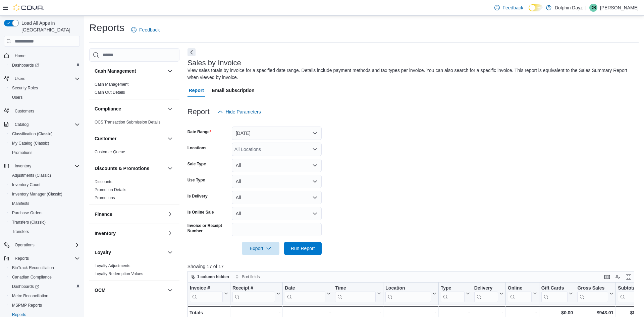 Image resolution: width=644 pixels, height=317 pixels. Describe the element at coordinates (25, 245) in the screenshot. I see `span: Operations` at that location.